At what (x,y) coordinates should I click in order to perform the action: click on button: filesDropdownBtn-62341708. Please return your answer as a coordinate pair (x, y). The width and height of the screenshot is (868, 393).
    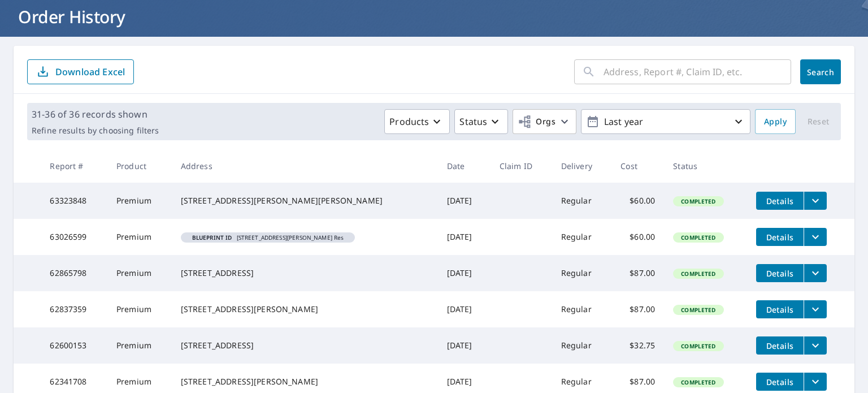
    Looking at the image, I should click on (815, 381).